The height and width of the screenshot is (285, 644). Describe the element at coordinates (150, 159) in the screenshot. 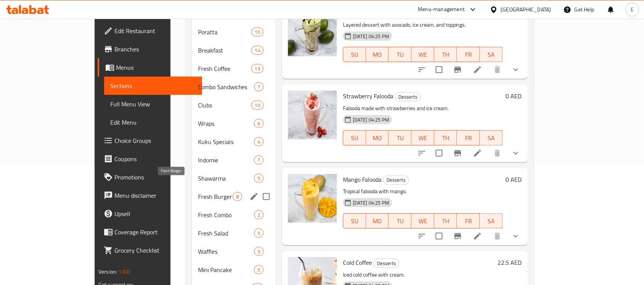

I see `a: Coupons` at that location.